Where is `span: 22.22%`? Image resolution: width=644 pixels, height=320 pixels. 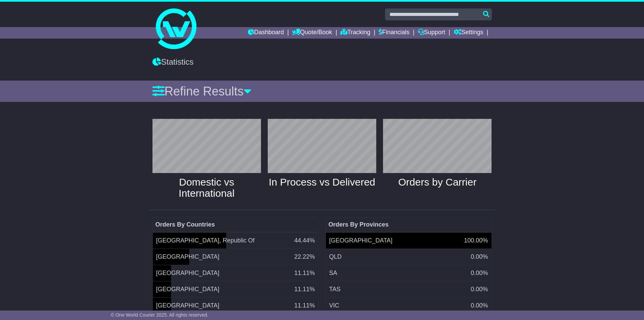 span: 22.22% is located at coordinates (305, 256).